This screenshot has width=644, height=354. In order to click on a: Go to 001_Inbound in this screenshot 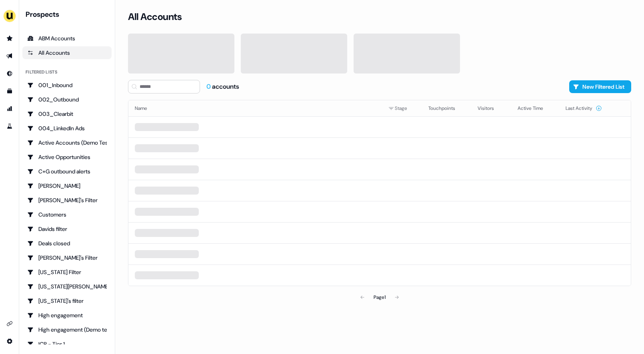, I will do `click(67, 85)`.